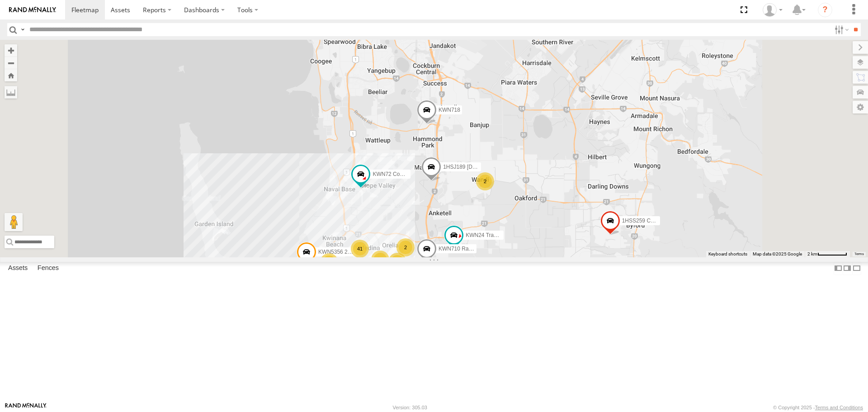 The image size is (868, 412). What do you see at coordinates (14, 222) in the screenshot?
I see `button: Drag Pegman onto the map to open Street View` at bounding box center [14, 222].